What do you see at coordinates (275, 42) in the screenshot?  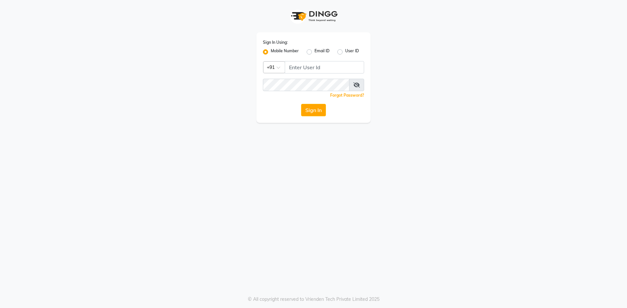 I see `label: Sign In Using:` at bounding box center [275, 42].